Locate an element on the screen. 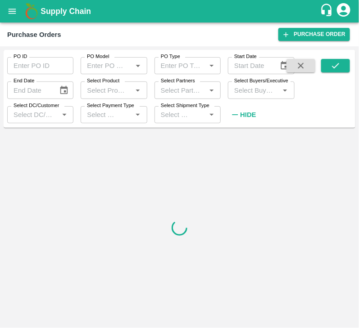 Image resolution: width=359 pixels, height=328 pixels. input: Select DC/Customer is located at coordinates (33, 115).